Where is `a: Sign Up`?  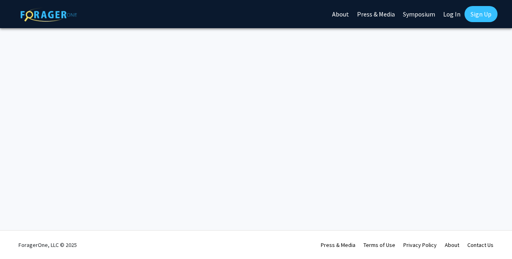
a: Sign Up is located at coordinates (481, 14).